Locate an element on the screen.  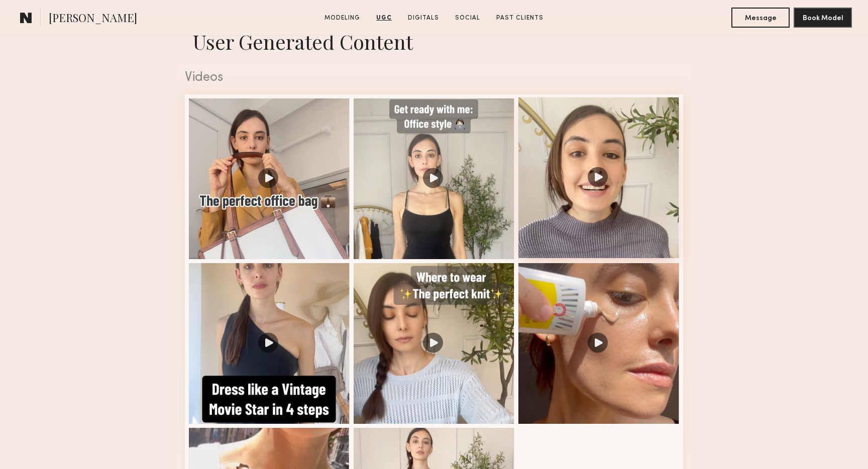
a: Modeling is located at coordinates (342, 18).